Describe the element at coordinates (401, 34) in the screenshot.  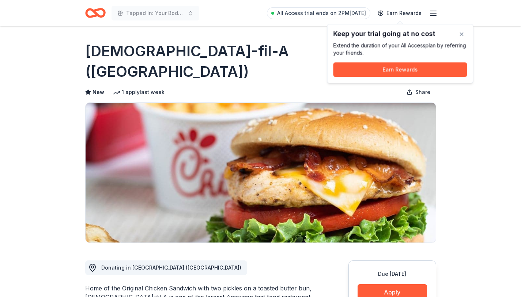
I see `div: Keep your trial going at no cost` at that location.